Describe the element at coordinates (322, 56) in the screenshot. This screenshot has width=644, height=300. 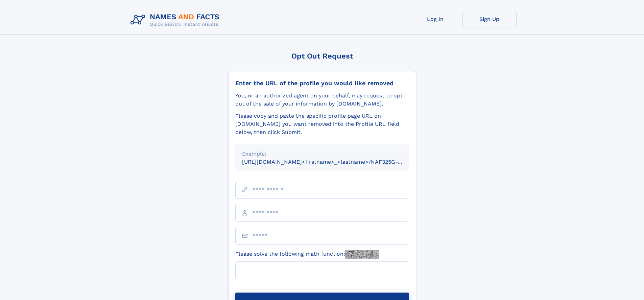
I see `div: Opt Out Request` at that location.